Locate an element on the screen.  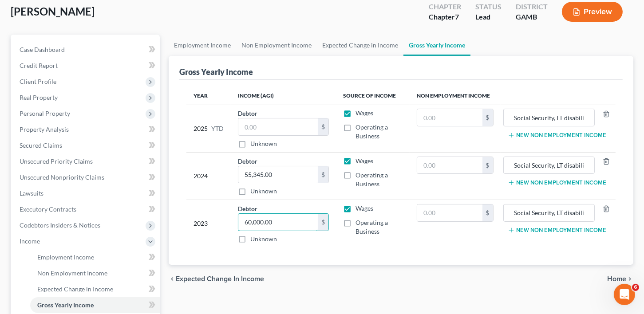
span: Non Employment Income is located at coordinates (73, 273).